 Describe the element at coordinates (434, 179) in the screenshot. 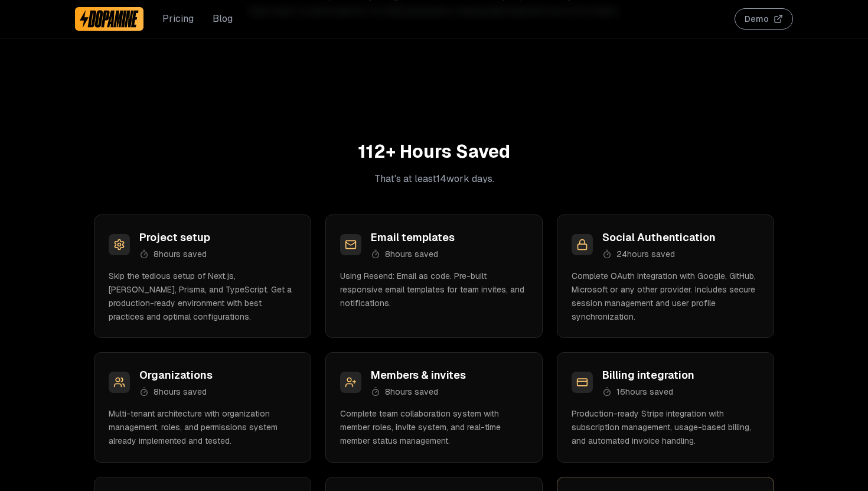

I see `p: That's at least 14 work days.` at that location.